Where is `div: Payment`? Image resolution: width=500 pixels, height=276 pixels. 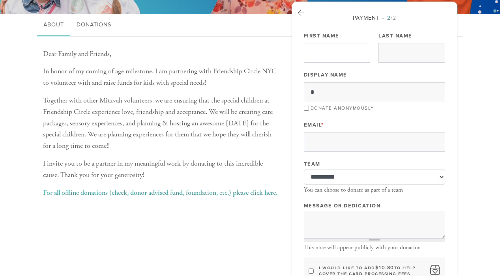
div: Payment is located at coordinates (375, 18).